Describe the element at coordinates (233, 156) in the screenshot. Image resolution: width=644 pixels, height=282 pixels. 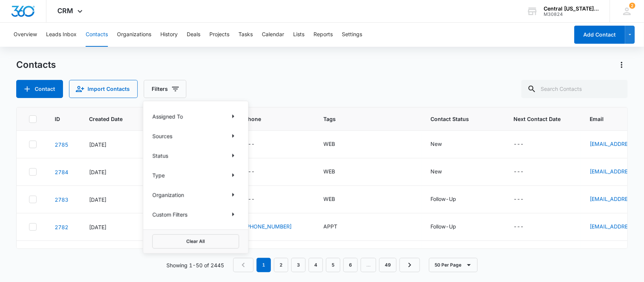
I see `button: Show Status filters` at that location.